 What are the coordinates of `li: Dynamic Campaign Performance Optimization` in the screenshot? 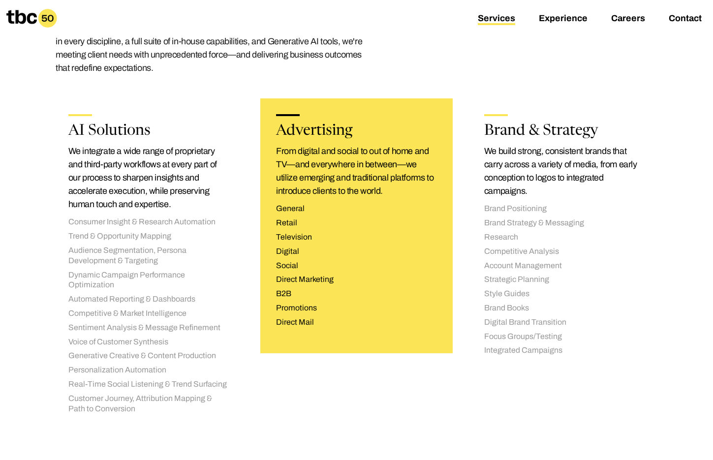 It's located at (149, 280).